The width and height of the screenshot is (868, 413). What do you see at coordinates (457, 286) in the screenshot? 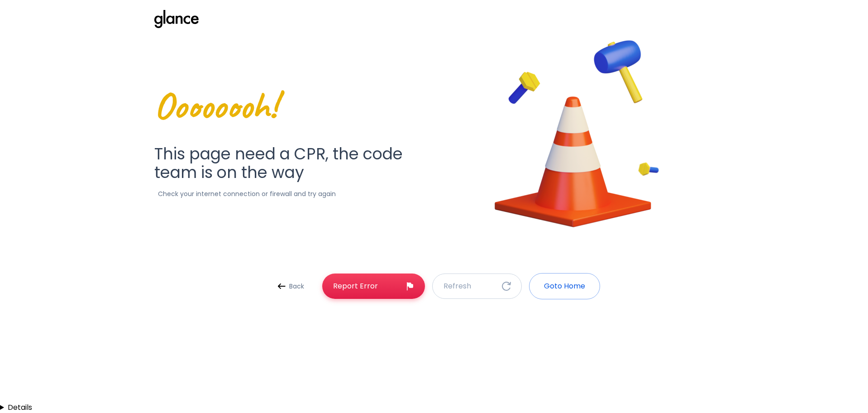
I see `p: Refresh` at bounding box center [457, 286].